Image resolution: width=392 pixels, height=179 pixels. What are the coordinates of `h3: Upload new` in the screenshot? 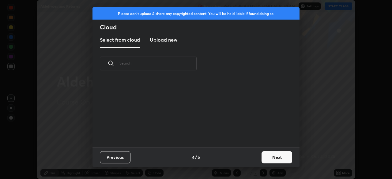 It's located at (164, 40).